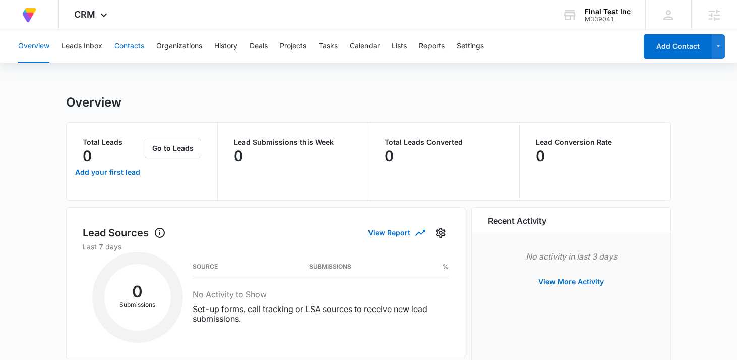  I want to click on h3: Source, so click(205, 266).